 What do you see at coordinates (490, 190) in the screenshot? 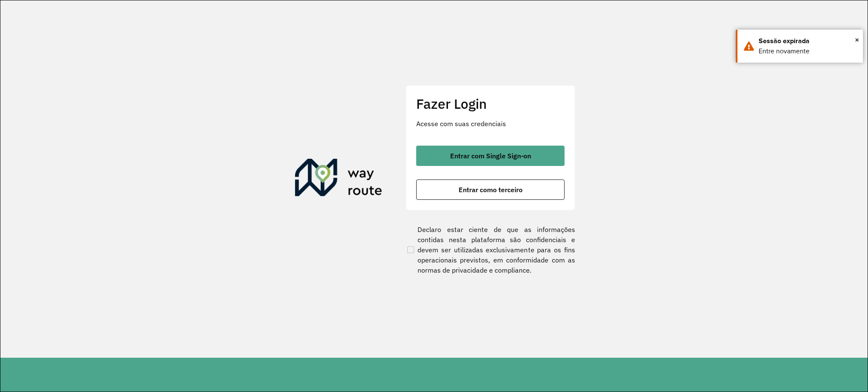
I see `span: Entrar como terceiro` at bounding box center [490, 190].